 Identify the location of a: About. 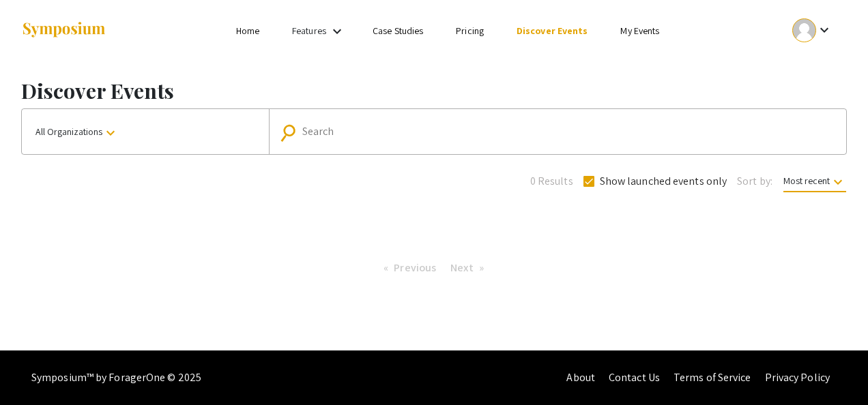
(580, 377).